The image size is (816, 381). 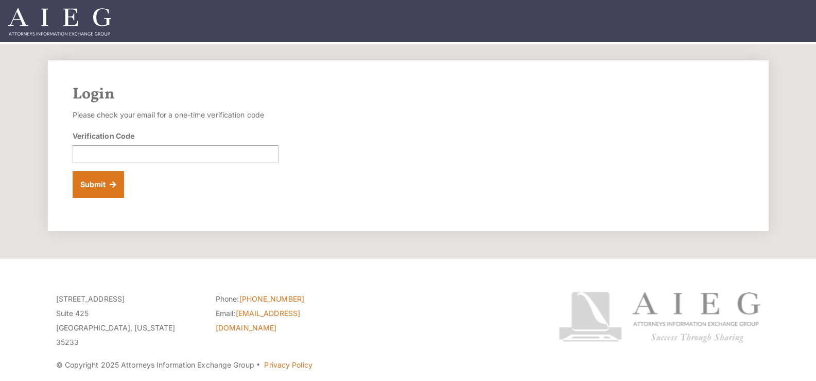 I want to click on li: Email:, so click(x=288, y=320).